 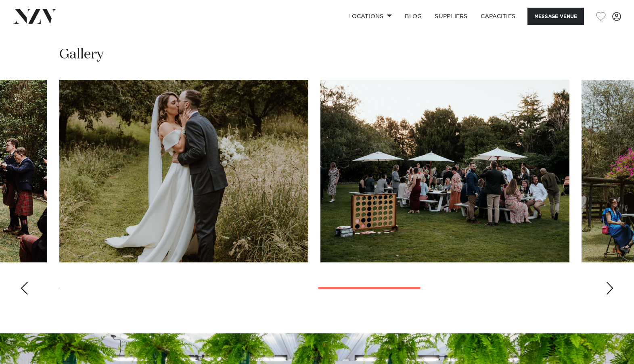 I want to click on h2: Gallery, so click(x=81, y=54).